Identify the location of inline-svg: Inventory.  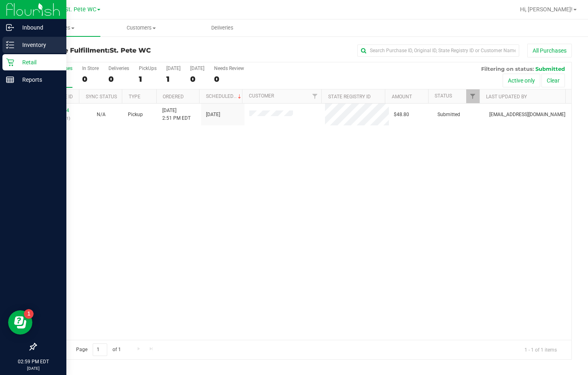
(10, 45).